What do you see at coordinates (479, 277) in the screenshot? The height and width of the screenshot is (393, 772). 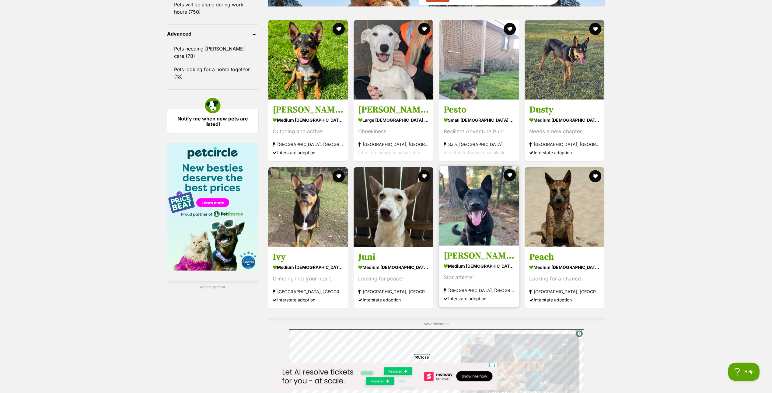 I see `div: Star athlete!` at bounding box center [479, 277].